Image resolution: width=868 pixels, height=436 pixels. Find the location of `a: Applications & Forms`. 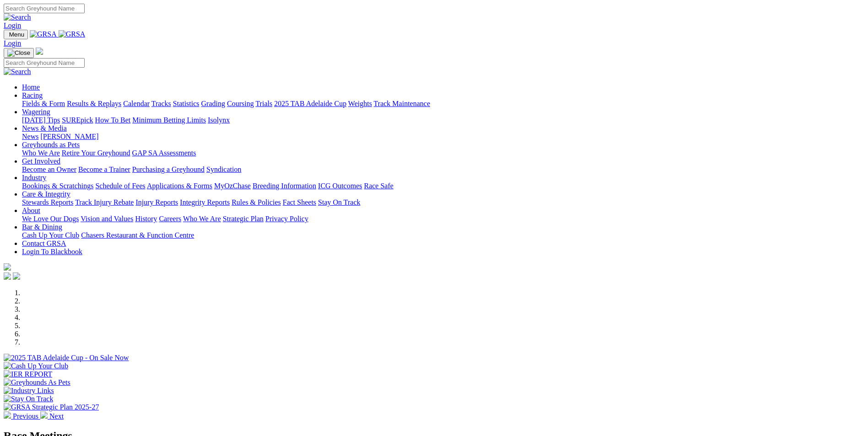

a: Applications & Forms is located at coordinates (180, 186).